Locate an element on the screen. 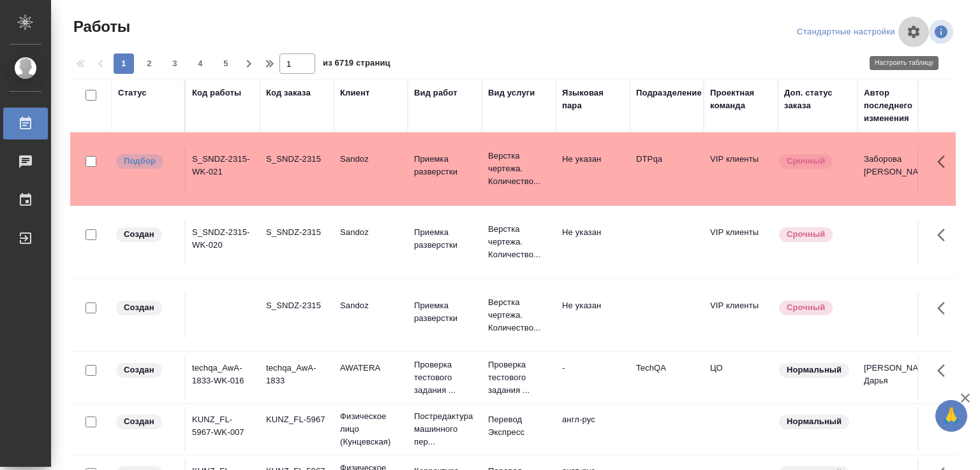 Image resolution: width=980 pixels, height=470 pixels. td: TechQA is located at coordinates (667, 378).